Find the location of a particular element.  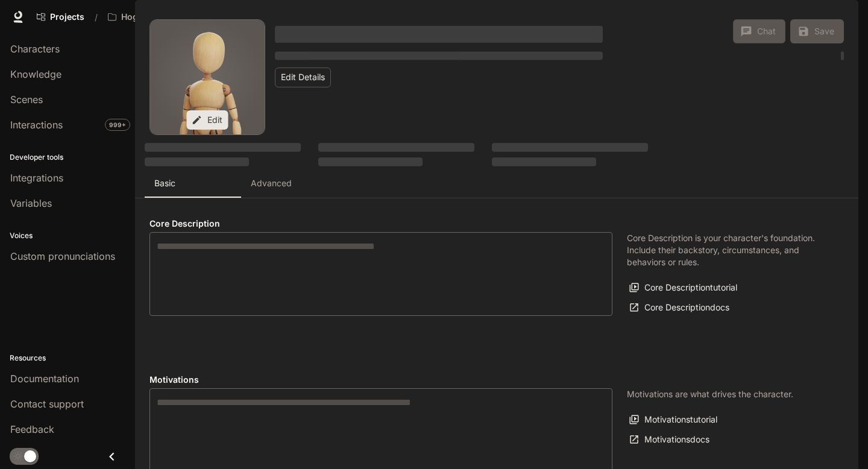

div: Avatar image is located at coordinates (207, 77).